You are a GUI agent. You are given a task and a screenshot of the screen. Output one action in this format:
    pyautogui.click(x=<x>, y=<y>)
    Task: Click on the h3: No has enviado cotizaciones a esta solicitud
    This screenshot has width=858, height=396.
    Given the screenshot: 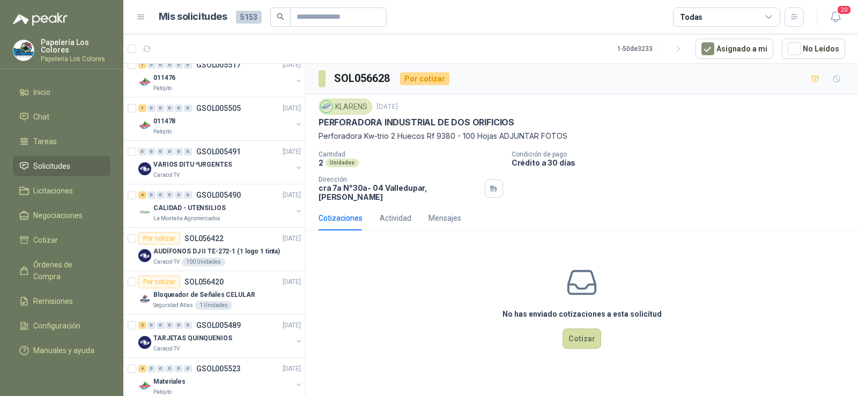 What is the action you would take?
    pyautogui.click(x=582, y=314)
    